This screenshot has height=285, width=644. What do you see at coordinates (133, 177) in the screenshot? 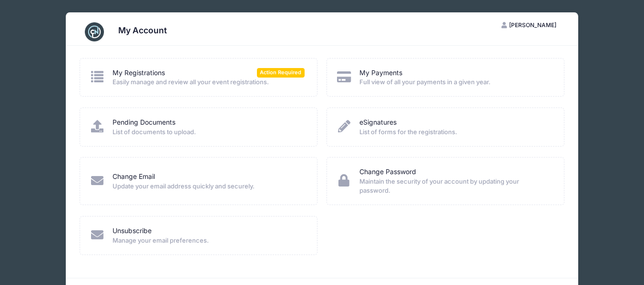
I see `a: Change Email` at bounding box center [133, 177].